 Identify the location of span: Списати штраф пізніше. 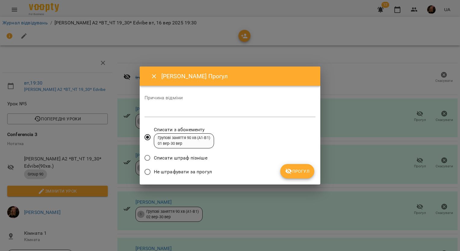
(181, 158).